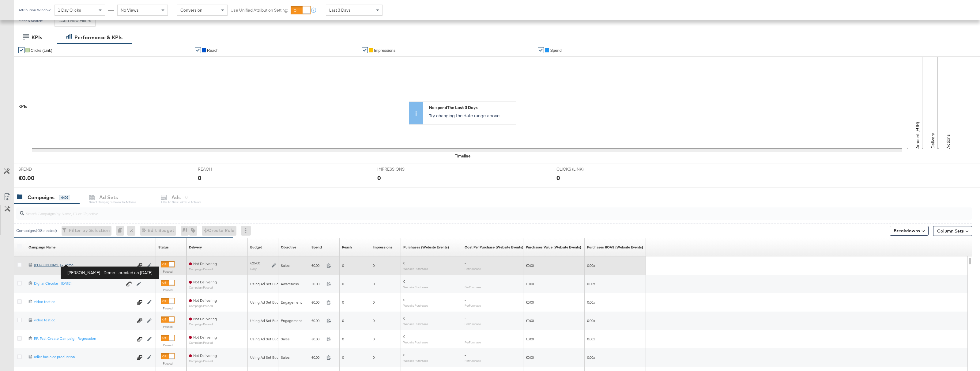 The height and width of the screenshot is (371, 980). Describe the element at coordinates (256, 247) in the screenshot. I see `a: The maximum amount you're willing to spend on your ads, on average each day or over the lifetime ...` at that location.